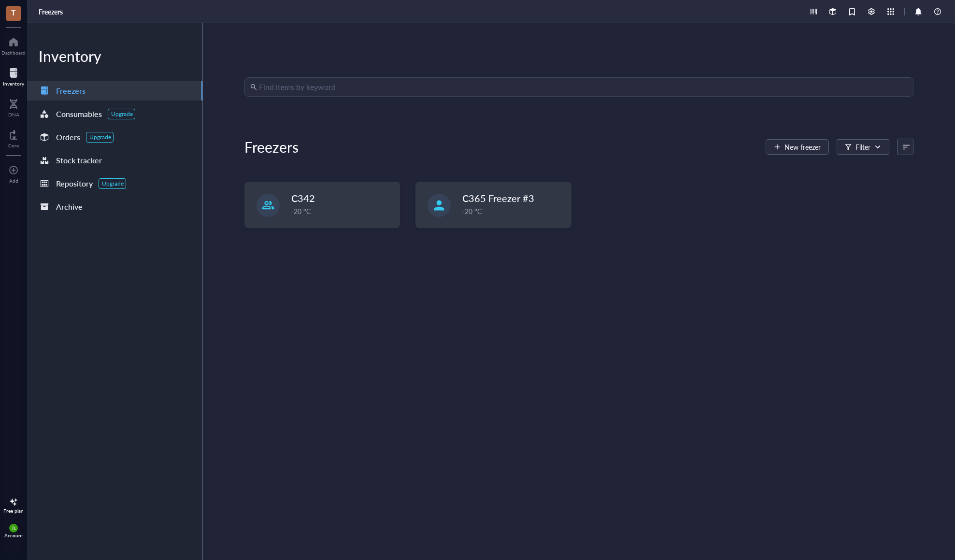  What do you see at coordinates (863, 147) in the screenshot?
I see `div: Filter` at bounding box center [863, 147].